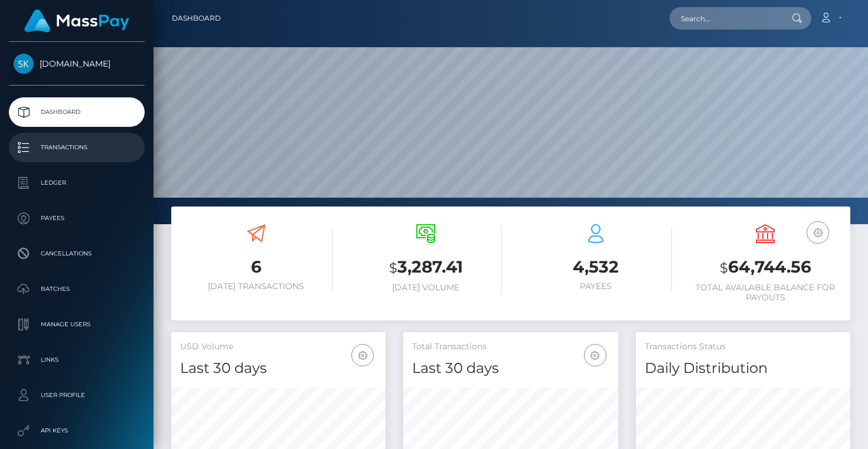 Image resolution: width=868 pixels, height=449 pixels. What do you see at coordinates (77, 289) in the screenshot?
I see `p: Batches` at bounding box center [77, 289].